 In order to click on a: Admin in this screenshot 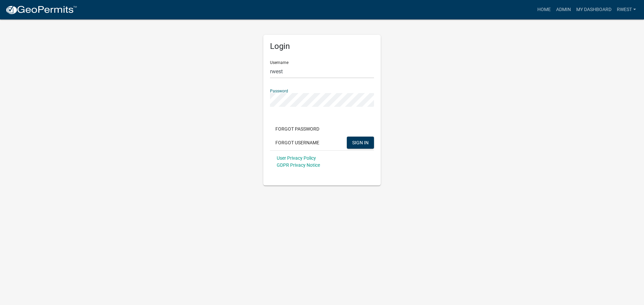, I will do `click(564, 10)`.